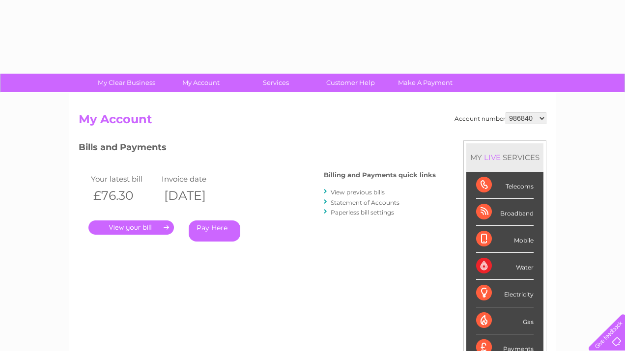 Image resolution: width=625 pixels, height=351 pixels. Describe the element at coordinates (312, 122) in the screenshot. I see `h2: My Account` at that location.